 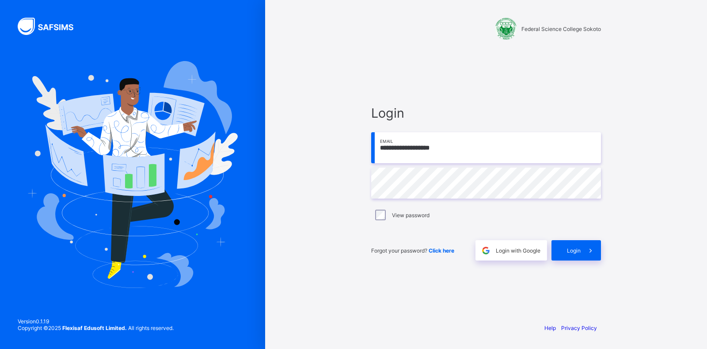 I want to click on a: Privacy Policy, so click(x=579, y=327).